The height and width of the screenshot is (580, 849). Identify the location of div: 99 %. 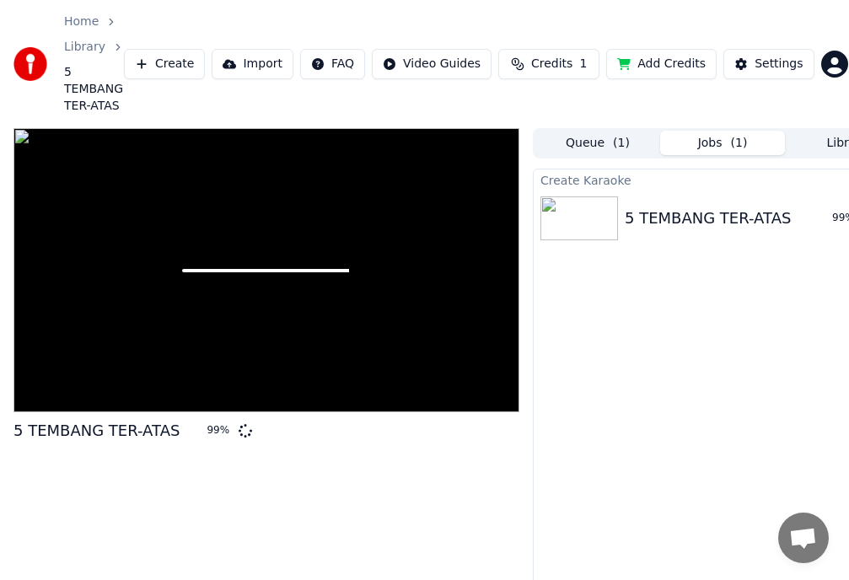
(219, 431).